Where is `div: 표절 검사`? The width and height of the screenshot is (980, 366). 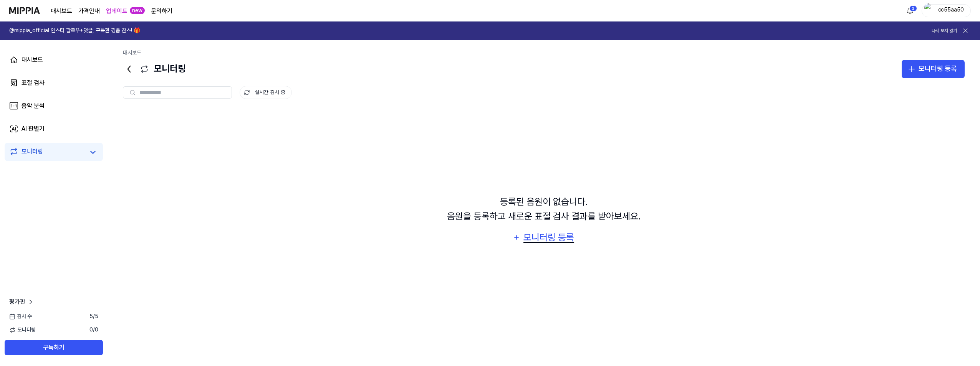
div: 표절 검사 is located at coordinates (33, 83).